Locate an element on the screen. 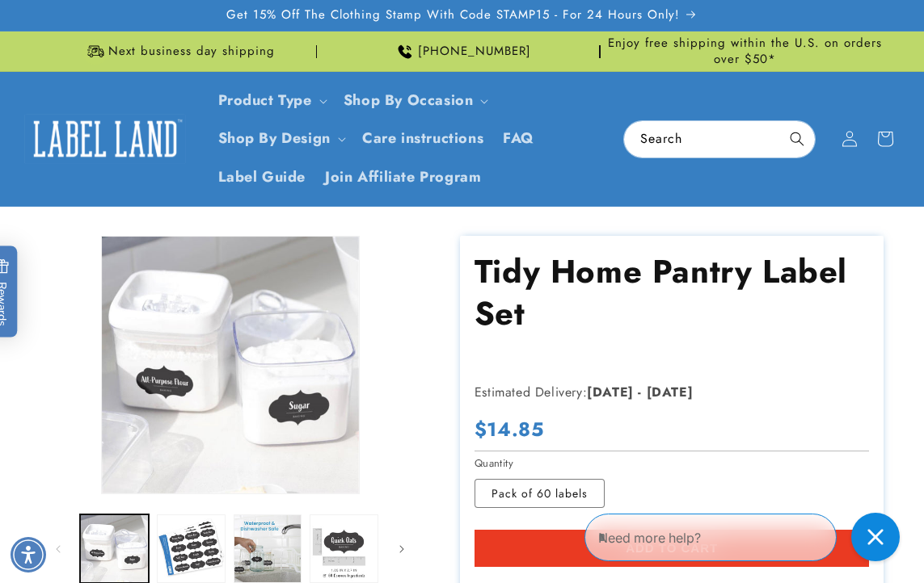 The height and width of the screenshot is (583, 924). a: Product Type is located at coordinates (265, 100).